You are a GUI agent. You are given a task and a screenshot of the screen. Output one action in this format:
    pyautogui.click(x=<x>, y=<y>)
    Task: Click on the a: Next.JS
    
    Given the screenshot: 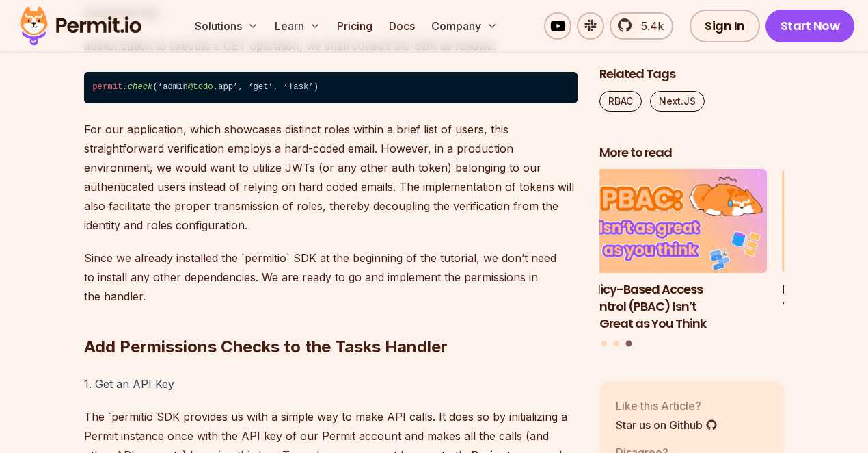 What is the action you would take?
    pyautogui.click(x=678, y=101)
    